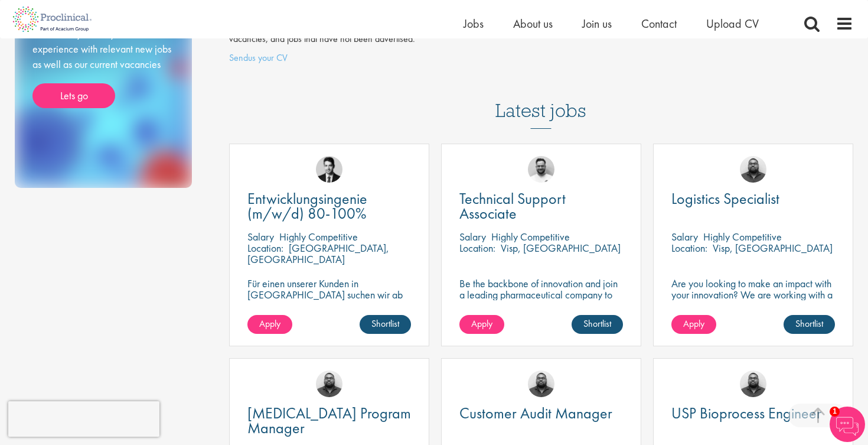  What do you see at coordinates (329, 169) in the screenshot?
I see `img: Thomas Wenig` at bounding box center [329, 169].